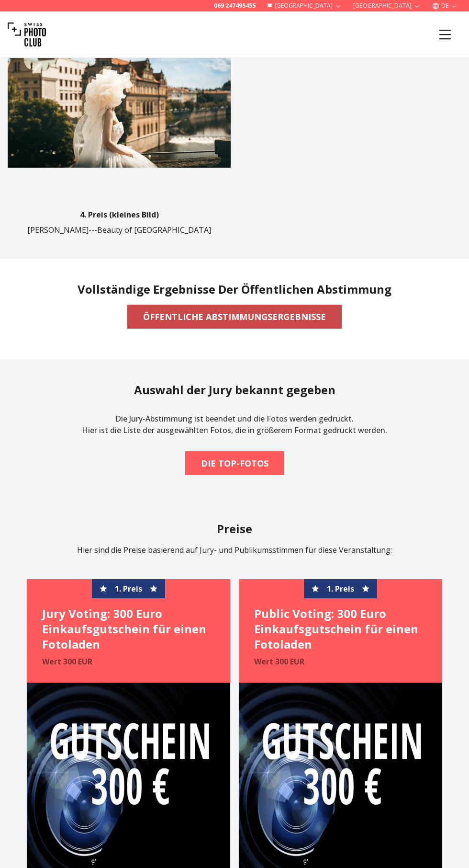 The width and height of the screenshot is (469, 868). I want to click on b: ÖFFENTLICHE ABSTIMMUNGSERGEBNISSE, so click(235, 317).